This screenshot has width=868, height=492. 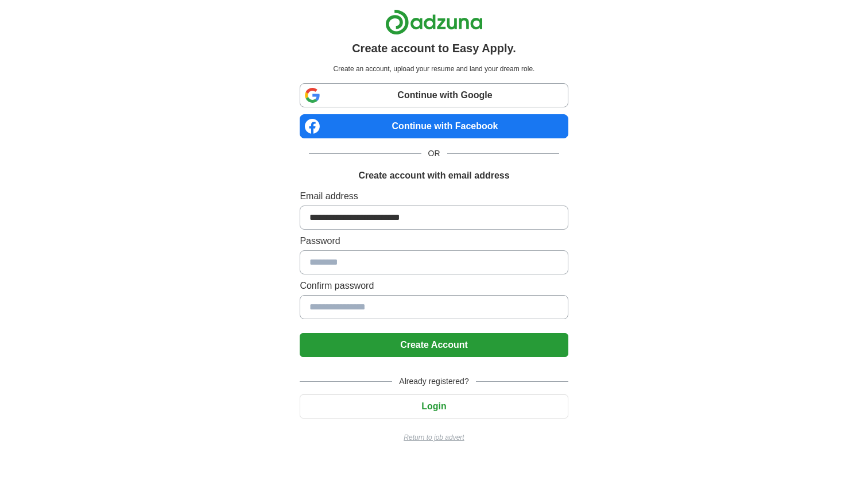 What do you see at coordinates (433, 95) in the screenshot?
I see `a: Continue with Google` at bounding box center [433, 95].